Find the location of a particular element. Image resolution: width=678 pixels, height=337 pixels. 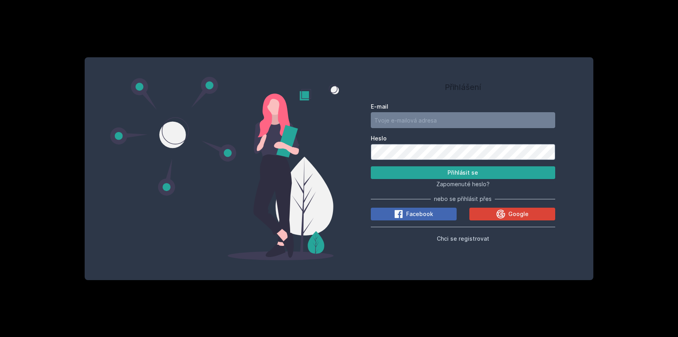

label: E-mail is located at coordinates (463, 107).